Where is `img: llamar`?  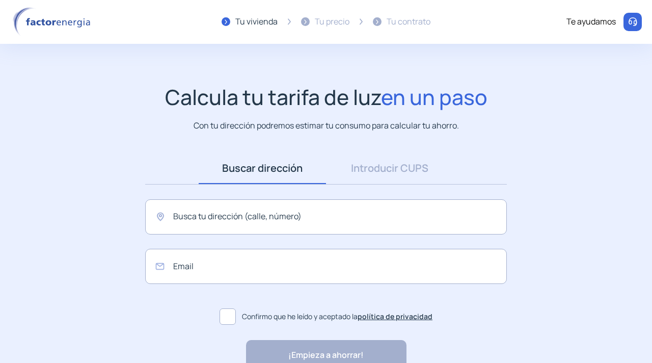 img: llamar is located at coordinates (633, 22).